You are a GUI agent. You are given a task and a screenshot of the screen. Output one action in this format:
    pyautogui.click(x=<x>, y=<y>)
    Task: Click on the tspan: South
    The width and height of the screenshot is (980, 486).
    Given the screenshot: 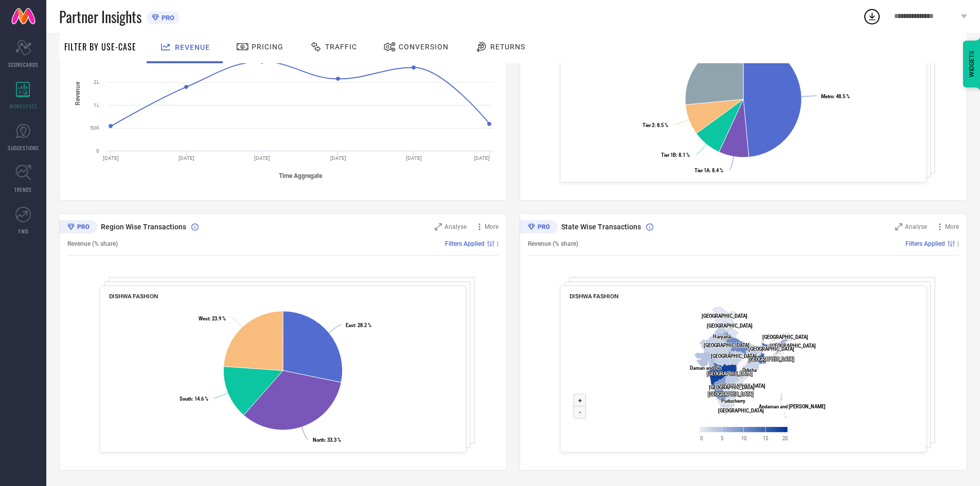 What is the action you would take?
    pyautogui.click(x=185, y=399)
    